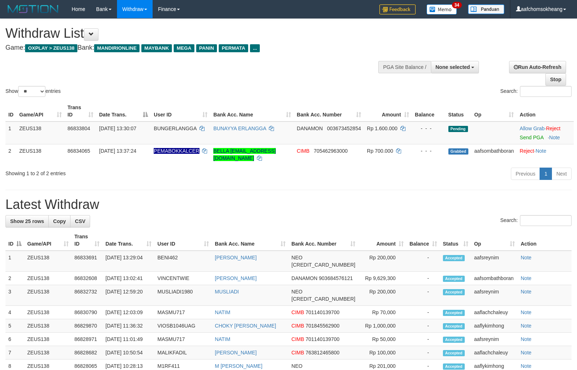  Describe the element at coordinates (442, 9) in the screenshot. I see `img: Button%20Memo.svg` at that location.